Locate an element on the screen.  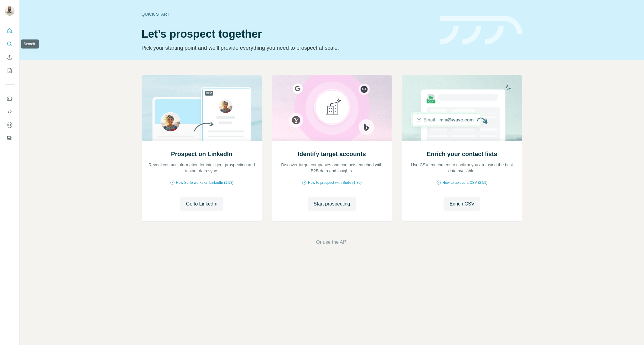
button: Quick start is located at coordinates (10, 30).